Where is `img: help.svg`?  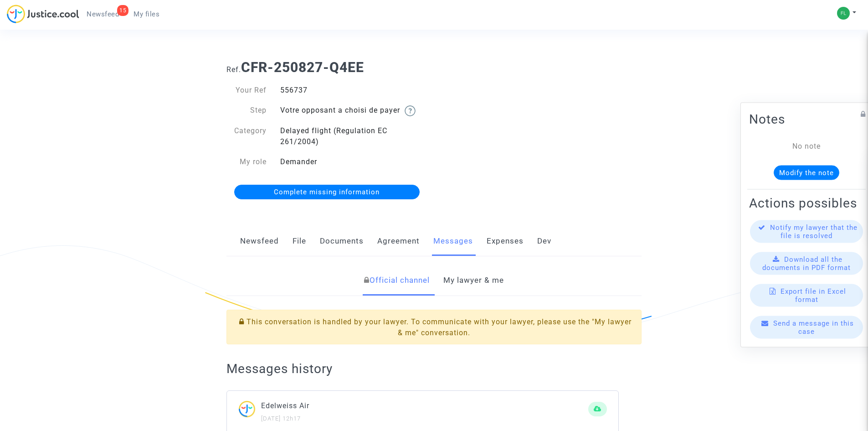
img: help.svg is located at coordinates (410, 110).